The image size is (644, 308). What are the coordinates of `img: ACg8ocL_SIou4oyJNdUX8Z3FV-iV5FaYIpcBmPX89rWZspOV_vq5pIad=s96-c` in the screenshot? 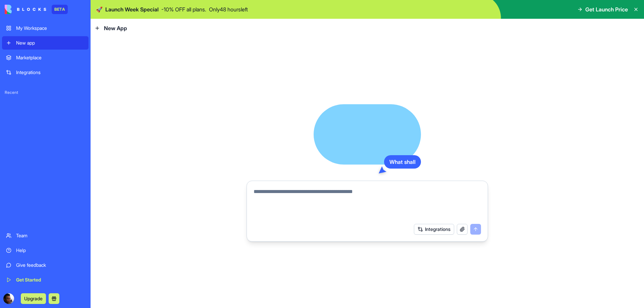 It's located at (9, 298).